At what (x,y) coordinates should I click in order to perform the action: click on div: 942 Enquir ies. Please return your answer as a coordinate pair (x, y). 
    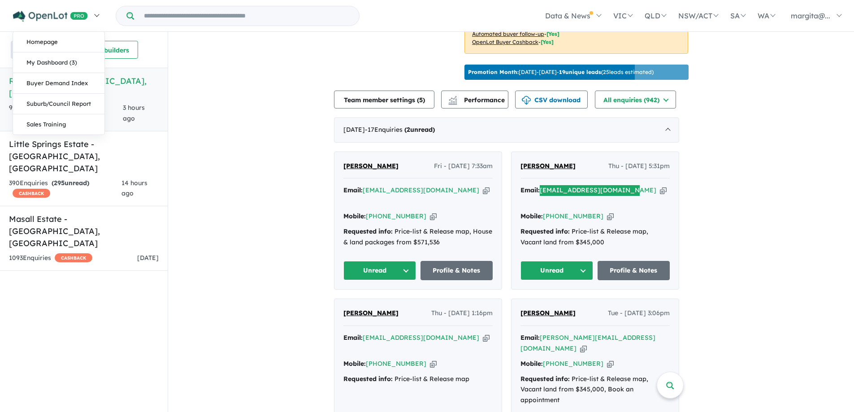
    Looking at the image, I should click on (66, 113).